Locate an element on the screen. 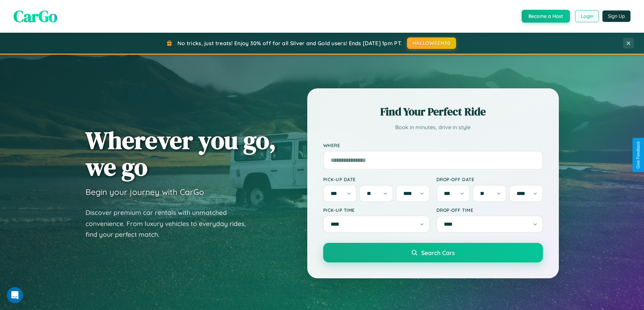  label: Pick-up Date is located at coordinates (376, 179).